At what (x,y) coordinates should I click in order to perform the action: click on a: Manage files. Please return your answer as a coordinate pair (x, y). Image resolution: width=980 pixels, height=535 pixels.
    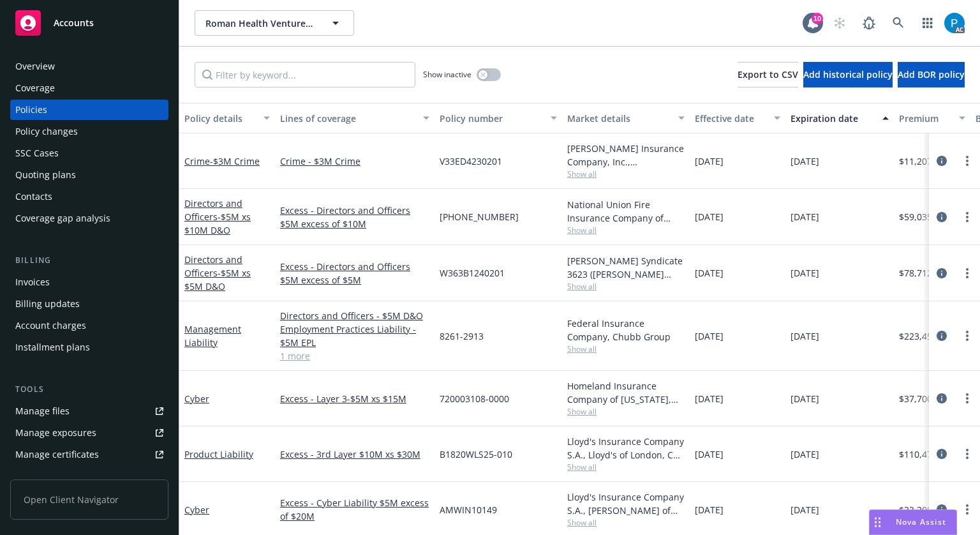
    Looking at the image, I should click on (89, 411).